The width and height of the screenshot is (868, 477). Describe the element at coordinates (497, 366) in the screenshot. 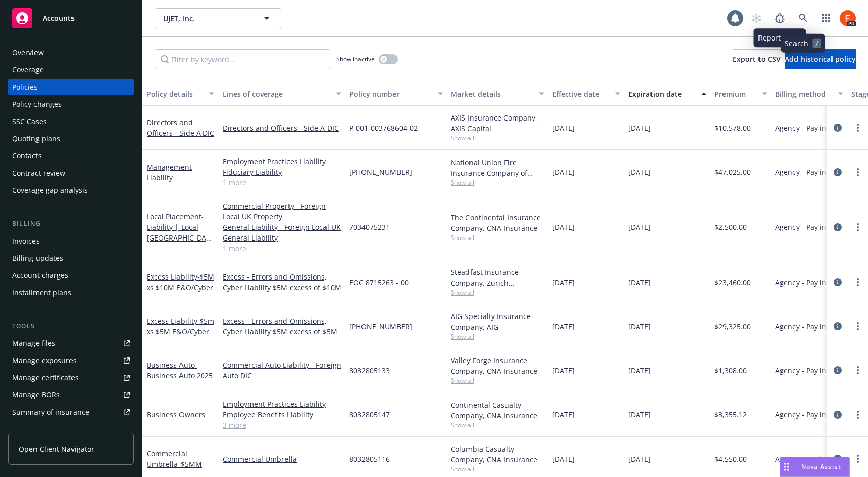

I see `div: Valley Forge Insurance Company, CNA Insurance` at that location.